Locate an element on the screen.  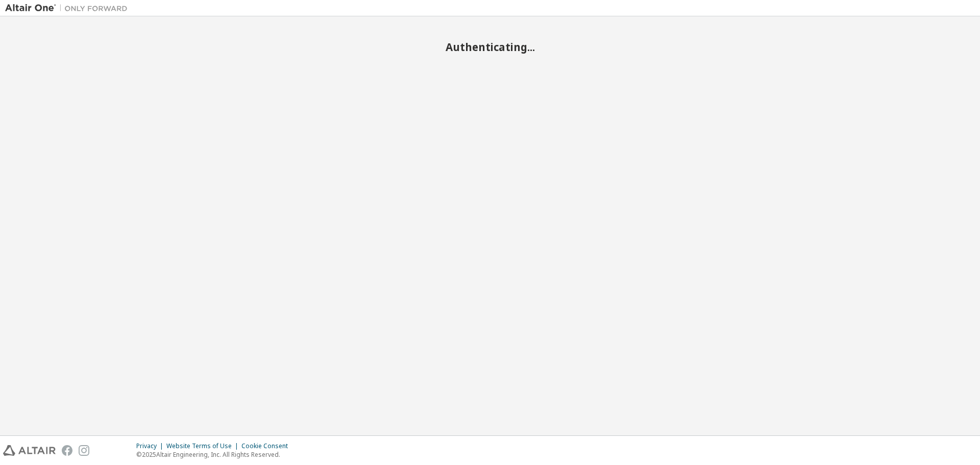
div: Website Terms of Use is located at coordinates (204, 446).